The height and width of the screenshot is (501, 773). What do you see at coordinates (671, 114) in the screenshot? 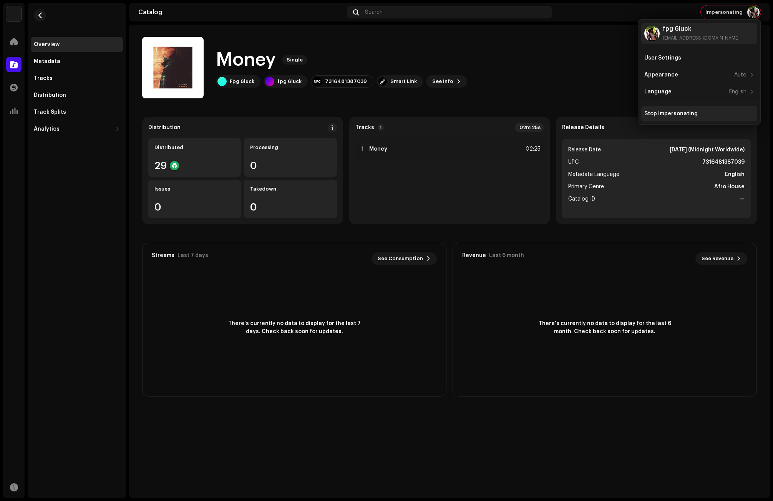
I see `div: Stop Impersonating` at bounding box center [671, 114].